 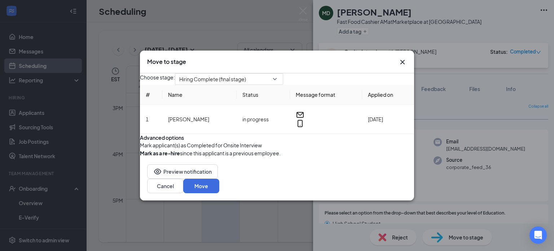 I want to click on button: Close, so click(x=402, y=62).